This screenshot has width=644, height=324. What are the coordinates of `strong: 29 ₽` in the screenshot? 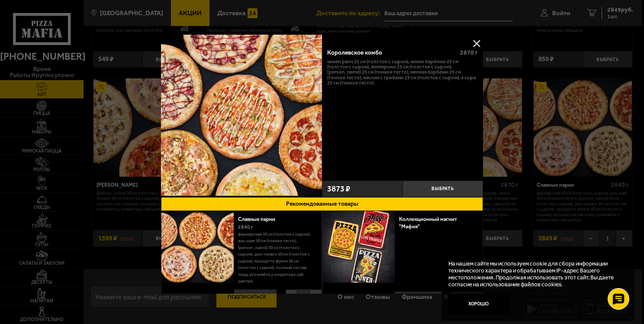 It's located at (410, 300).